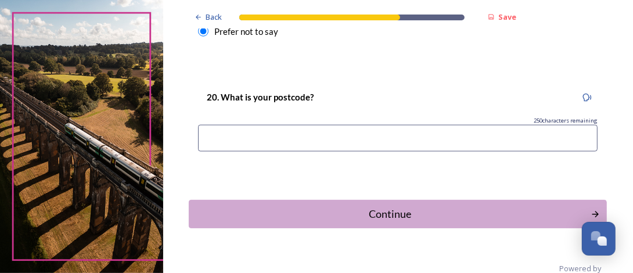 This screenshot has height=273, width=633. What do you see at coordinates (260, 97) in the screenshot?
I see `strong: 20. What is your postcode?` at bounding box center [260, 97].